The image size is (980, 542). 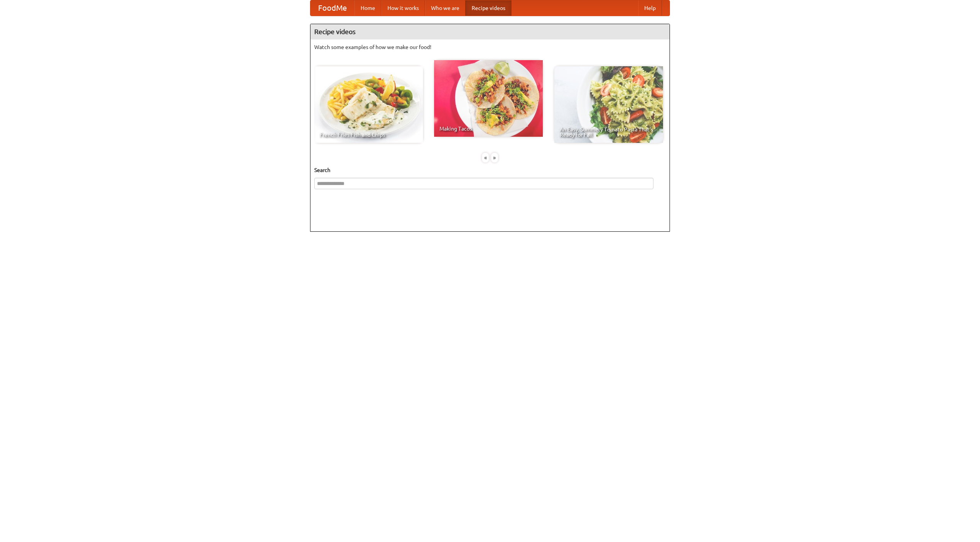 I want to click on span: French Fries Fish and Chips, so click(x=368, y=135).